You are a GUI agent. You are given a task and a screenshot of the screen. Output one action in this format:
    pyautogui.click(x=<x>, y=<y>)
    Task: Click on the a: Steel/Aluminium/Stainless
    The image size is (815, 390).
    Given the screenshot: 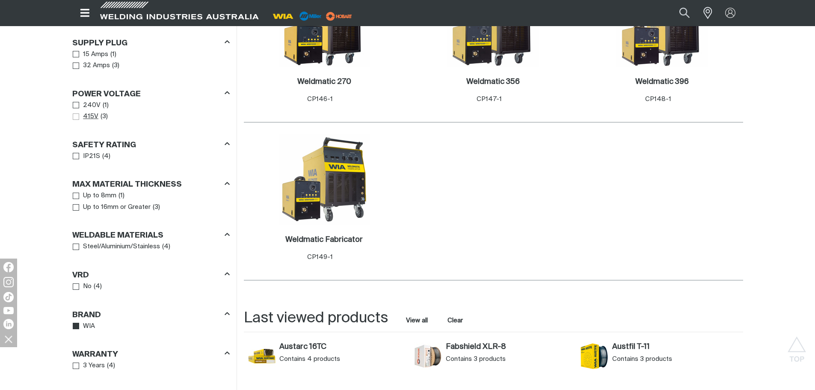 What is the action you would take?
    pyautogui.click(x=116, y=246)
    